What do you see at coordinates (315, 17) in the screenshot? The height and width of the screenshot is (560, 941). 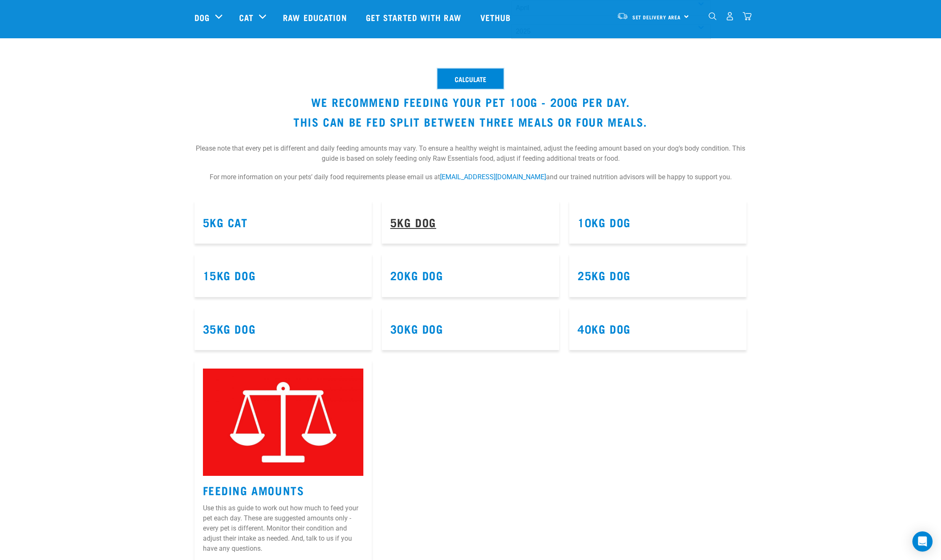 I see `a: Raw Education` at bounding box center [315, 17].